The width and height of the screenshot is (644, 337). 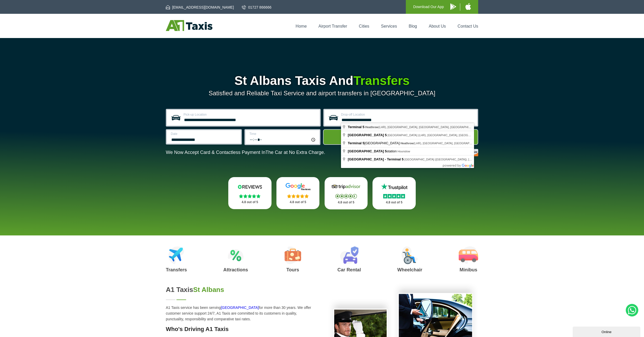 What do you see at coordinates (404, 152) in the screenshot?
I see `span: Hounslow` at bounding box center [404, 152].